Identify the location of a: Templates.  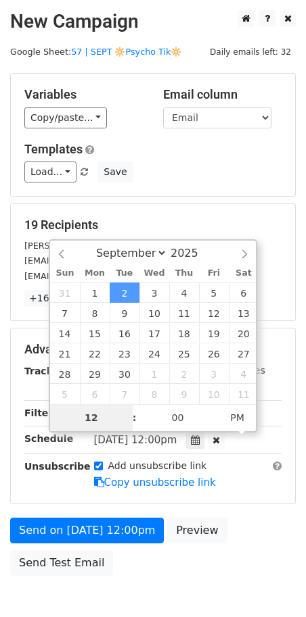
(53, 149).